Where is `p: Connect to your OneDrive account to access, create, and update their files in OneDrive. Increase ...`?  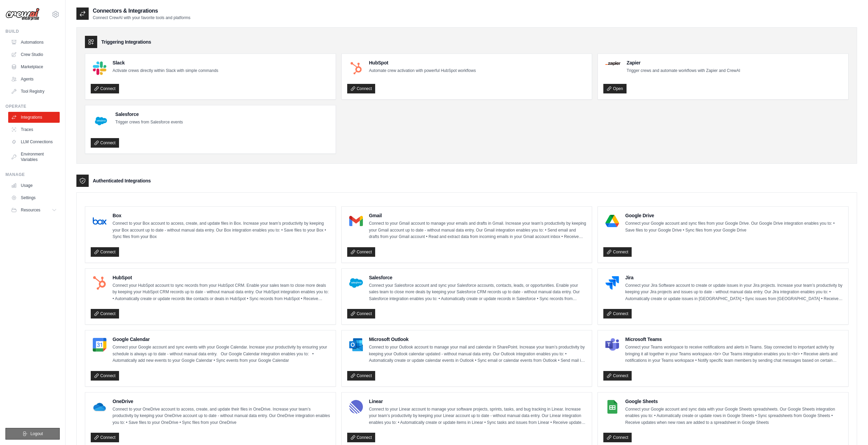 p: Connect to your OneDrive account to access, create, and update their files in OneDrive. Increase ... is located at coordinates (221, 416).